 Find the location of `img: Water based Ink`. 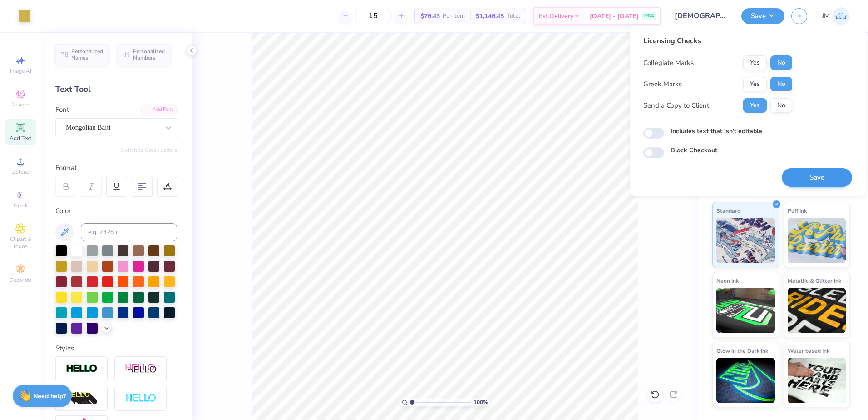

img: Water based Ink is located at coordinates (817, 380).